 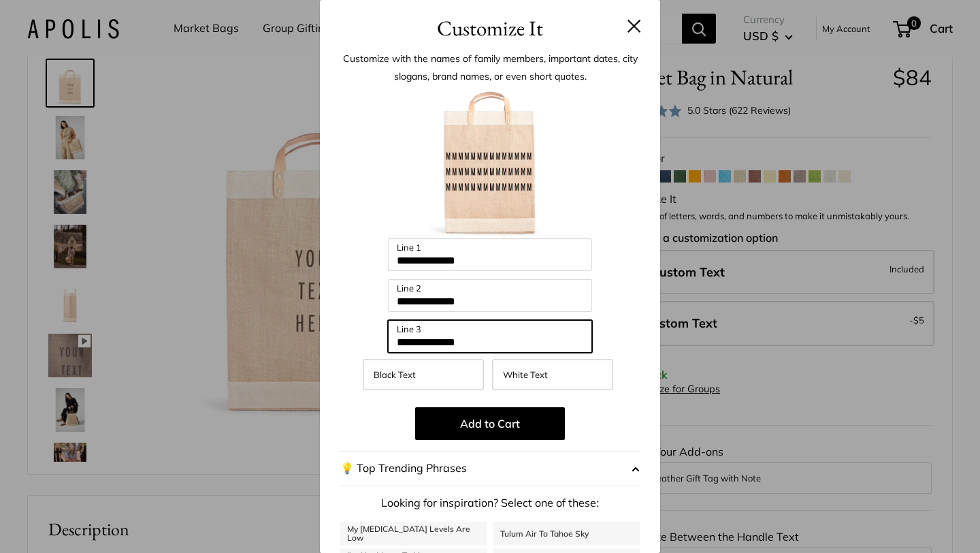 What do you see at coordinates (526, 375) in the screenshot?
I see `span: White Text` at bounding box center [526, 375].